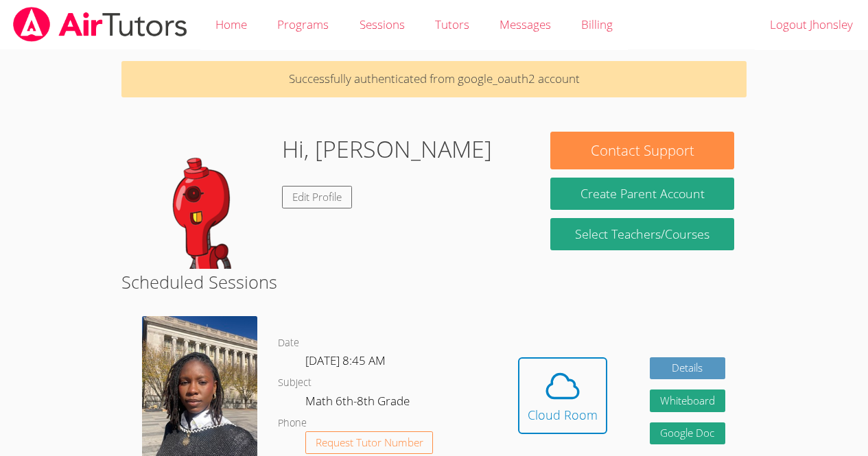 This screenshot has height=456, width=868. What do you see at coordinates (642, 150) in the screenshot?
I see `button: Contact Support` at bounding box center [642, 150].